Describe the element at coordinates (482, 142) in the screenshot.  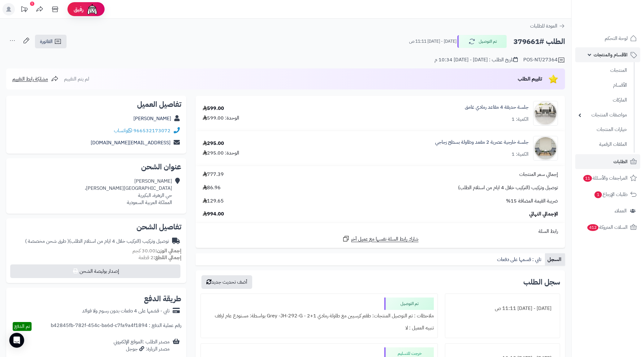
I see `a: جلسة خارجية عصرية 2 مقعد وطاولة بسطح زجاجي` at that location.